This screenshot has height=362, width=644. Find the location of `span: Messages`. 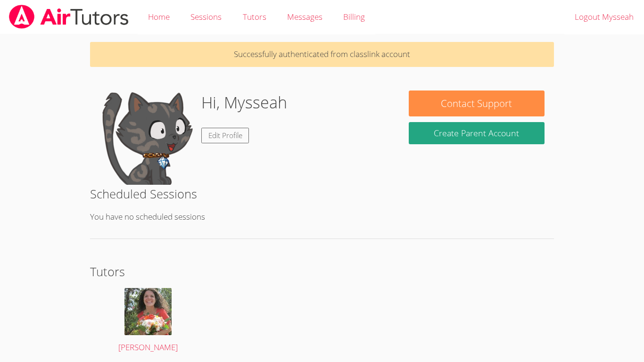

span: Messages is located at coordinates (305, 16).